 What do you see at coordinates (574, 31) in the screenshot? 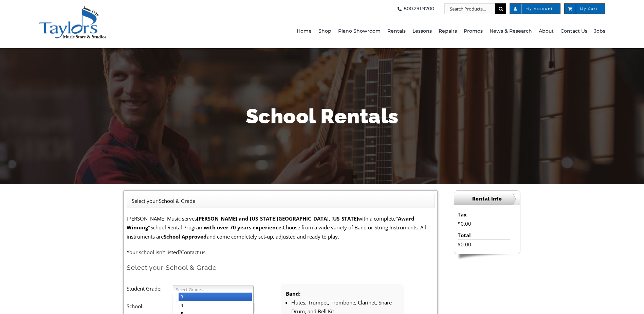
I see `span: Contact Us` at bounding box center [574, 31].